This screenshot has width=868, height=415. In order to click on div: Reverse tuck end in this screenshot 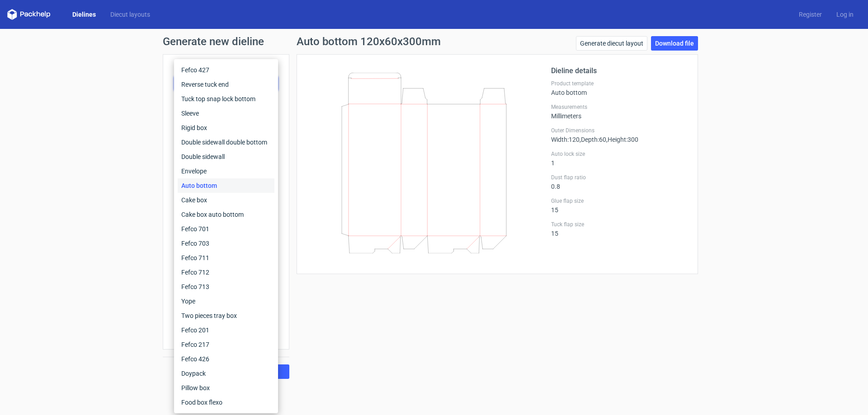, I will do `click(226, 85)`.